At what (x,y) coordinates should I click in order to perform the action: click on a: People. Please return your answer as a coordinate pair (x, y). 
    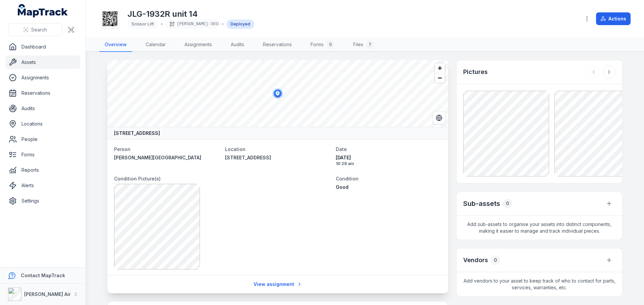
    Looking at the image, I should click on (43, 139).